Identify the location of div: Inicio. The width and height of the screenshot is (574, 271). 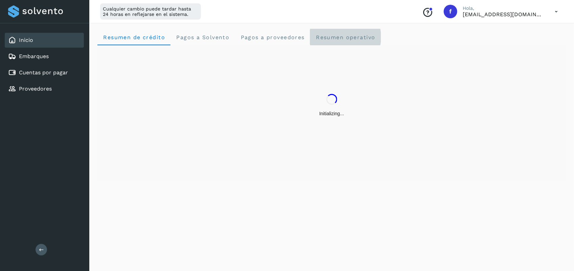
(44, 40).